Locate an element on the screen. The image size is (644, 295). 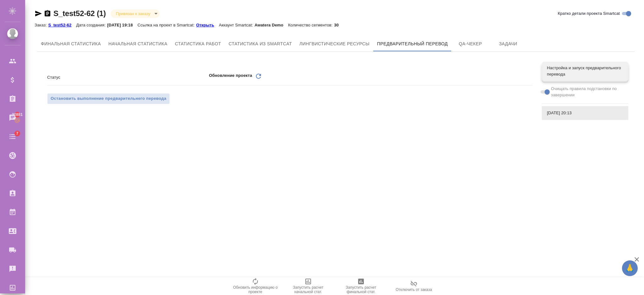
span: Остановить выполнение предварительнего перевода is located at coordinates (108, 98).